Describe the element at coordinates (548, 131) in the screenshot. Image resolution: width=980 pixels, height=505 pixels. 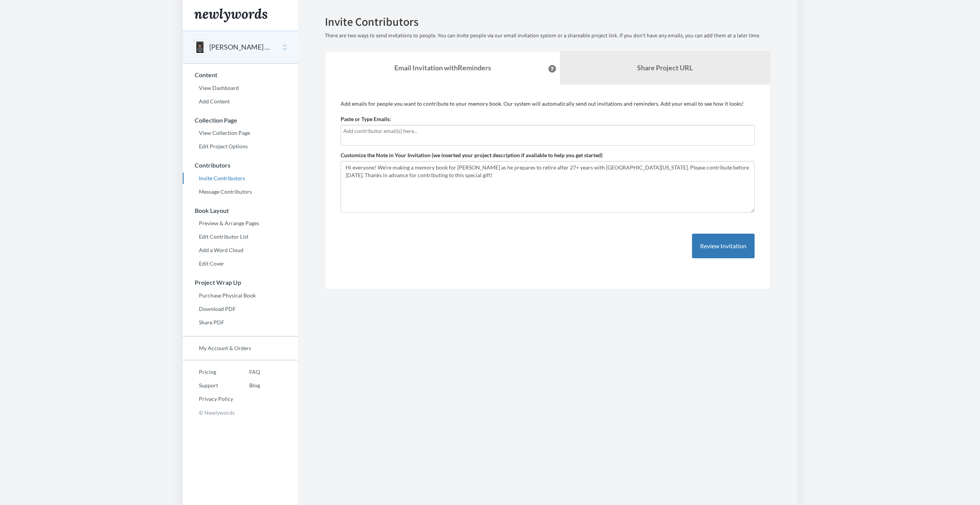
I see `input: Add contributor email(s) here...` at that location.